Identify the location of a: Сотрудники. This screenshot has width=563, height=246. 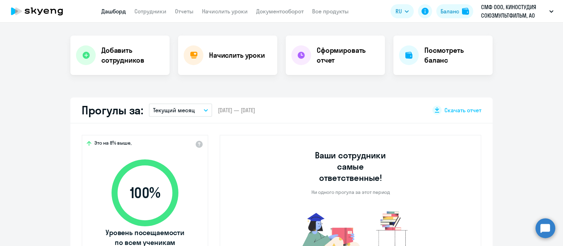
(150, 11).